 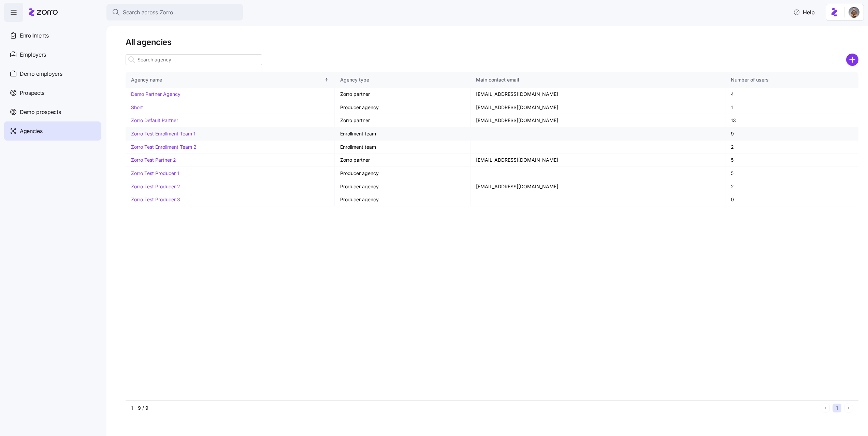 What do you see at coordinates (151, 12) in the screenshot?
I see `span: Search across Zorro...` at bounding box center [151, 12].